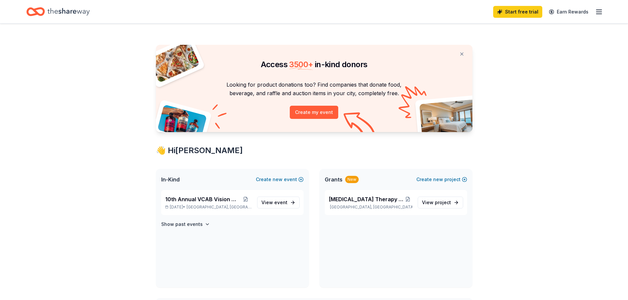 Image resolution: width=628 pixels, height=300 pixels. I want to click on a: View project, so click(440, 203).